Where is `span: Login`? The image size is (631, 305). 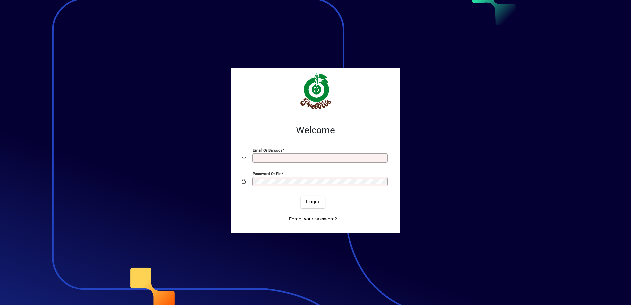 span: Login is located at coordinates (313, 202).